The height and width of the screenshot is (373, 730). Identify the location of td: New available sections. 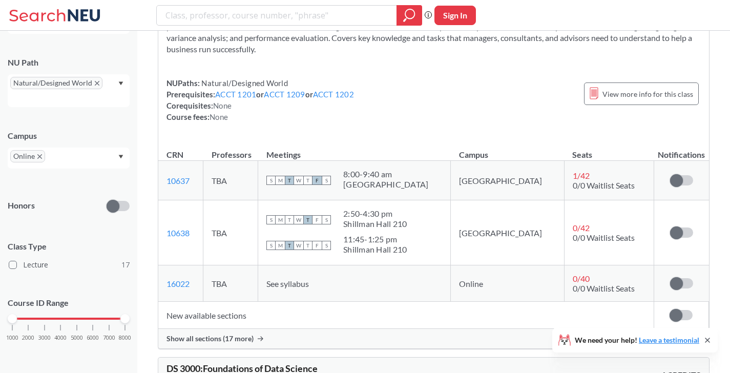
(406, 315).